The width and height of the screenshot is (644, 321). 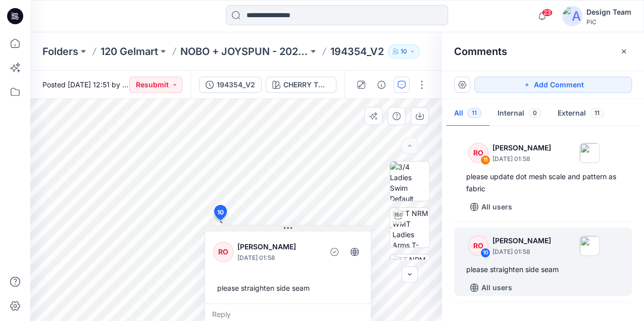 I want to click on p: 194354_V2, so click(x=357, y=52).